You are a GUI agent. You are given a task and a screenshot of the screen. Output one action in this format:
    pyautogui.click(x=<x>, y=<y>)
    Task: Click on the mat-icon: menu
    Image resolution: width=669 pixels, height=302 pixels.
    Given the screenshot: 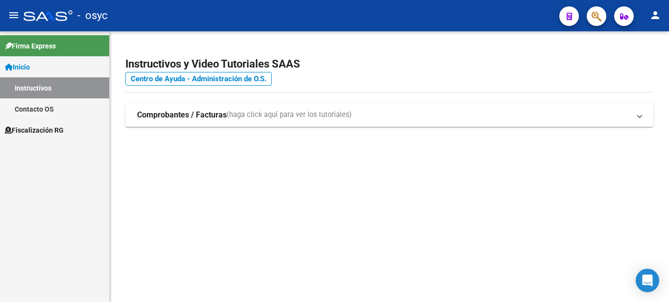 What is the action you would take?
    pyautogui.click(x=14, y=15)
    